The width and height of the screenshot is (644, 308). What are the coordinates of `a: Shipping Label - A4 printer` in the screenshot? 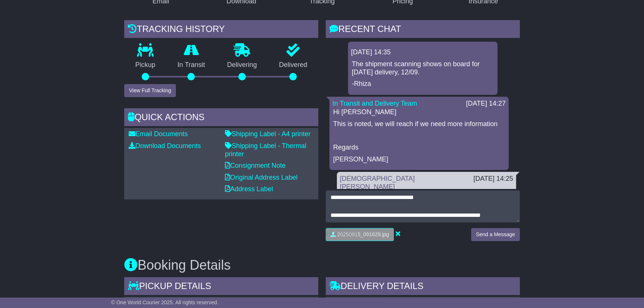 It's located at (268, 134).